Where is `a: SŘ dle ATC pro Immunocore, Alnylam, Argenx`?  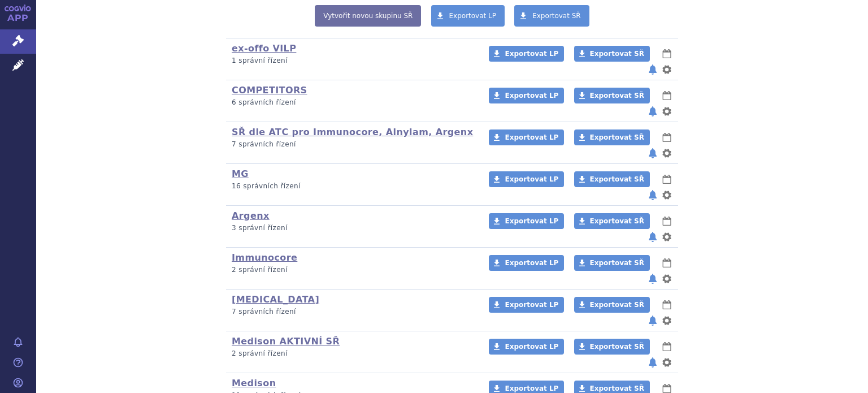 a: SŘ dle ATC pro Immunocore, Alnylam, Argenx is located at coordinates (352, 132).